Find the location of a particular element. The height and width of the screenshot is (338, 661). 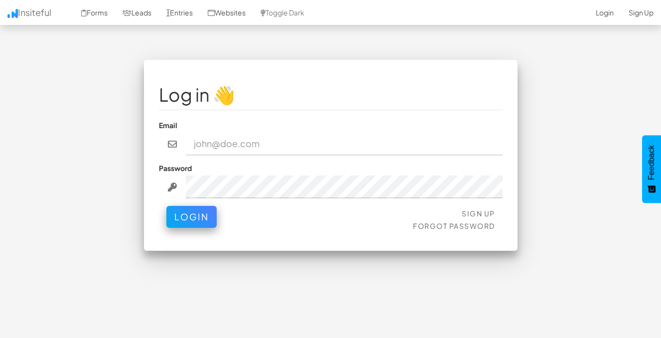

label: Password is located at coordinates (175, 168).